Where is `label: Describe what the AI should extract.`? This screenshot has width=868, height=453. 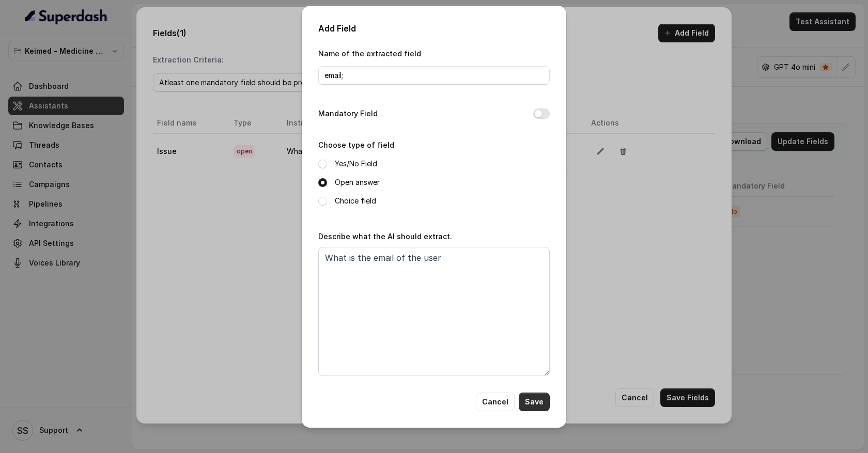
label: Describe what the AI should extract. is located at coordinates (385, 236).